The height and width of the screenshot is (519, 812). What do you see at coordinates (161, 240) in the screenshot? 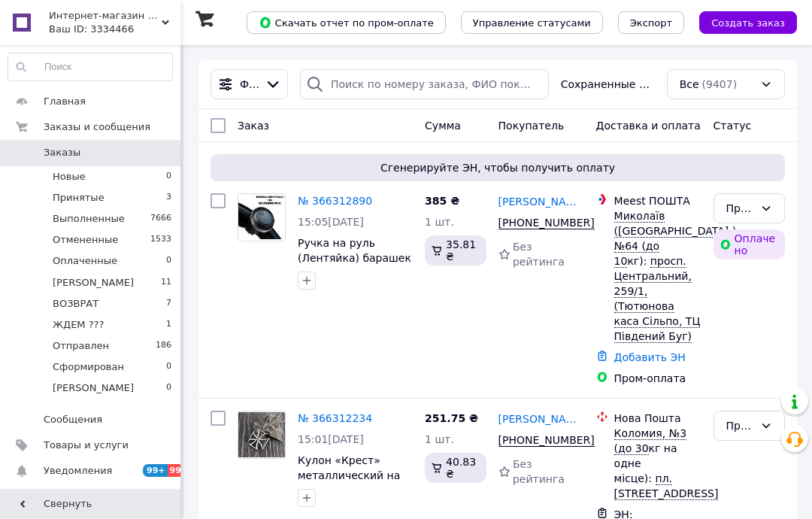
I see `span: 1533` at bounding box center [161, 240].